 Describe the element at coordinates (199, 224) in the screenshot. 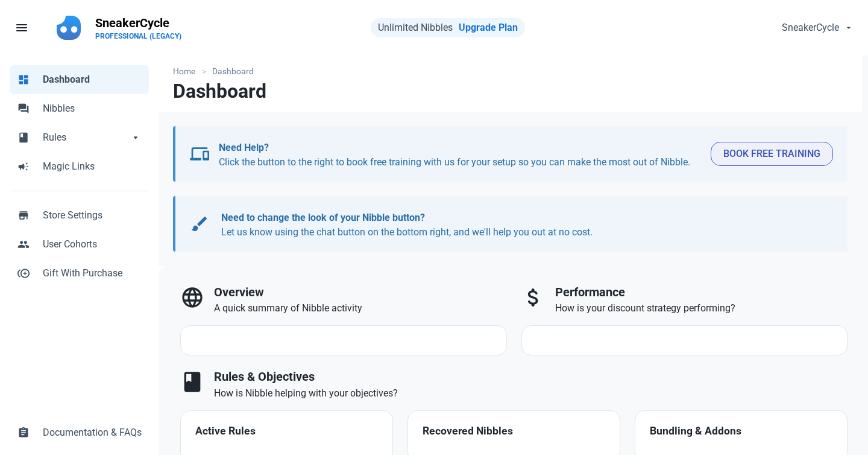

I see `span: brush` at that location.